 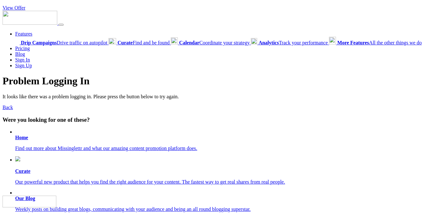 What do you see at coordinates (23, 65) in the screenshot?
I see `a: Sign Up` at bounding box center [23, 65].